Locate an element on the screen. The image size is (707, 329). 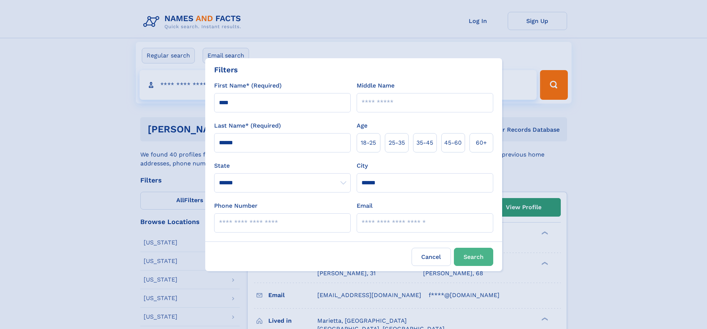
label: City is located at coordinates (362, 166).